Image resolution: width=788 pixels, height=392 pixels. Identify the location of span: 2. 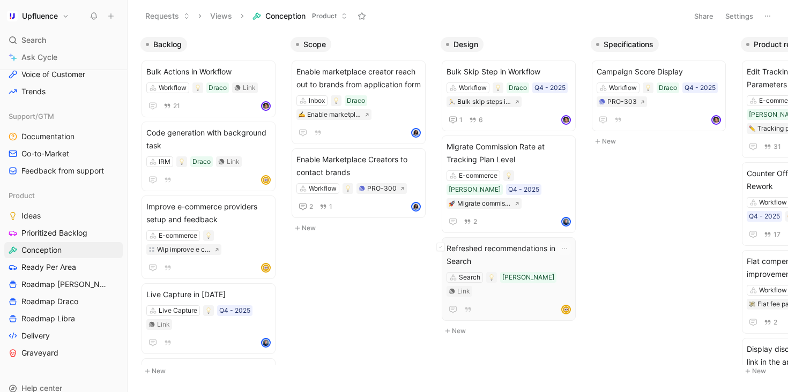
(311, 207).